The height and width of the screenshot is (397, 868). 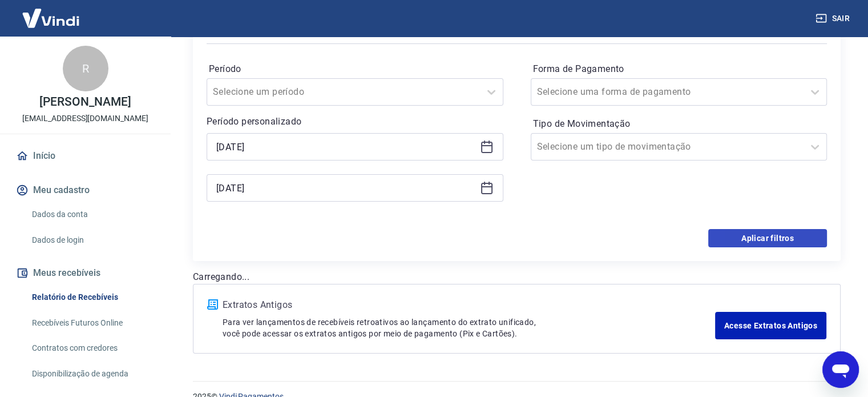 What do you see at coordinates (834, 18) in the screenshot?
I see `button: Sair` at bounding box center [834, 18].